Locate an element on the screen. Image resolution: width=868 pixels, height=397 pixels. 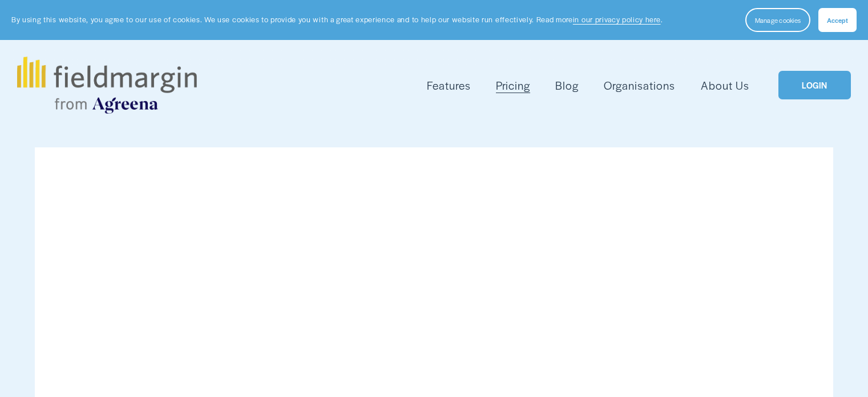
span: Accept is located at coordinates (837, 20).